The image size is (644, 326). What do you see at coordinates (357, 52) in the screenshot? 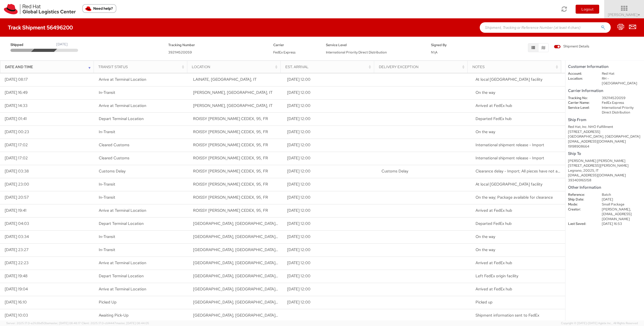
I see `span: International Priority Direct Distribution` at bounding box center [357, 52].